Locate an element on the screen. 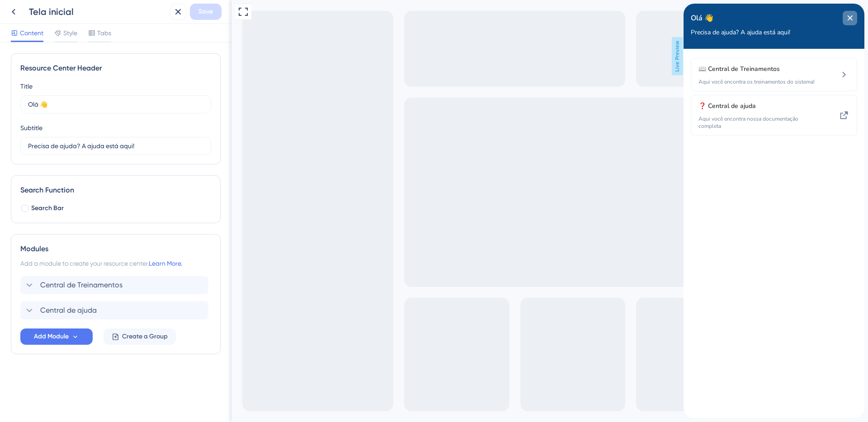 The image size is (868, 422). div: Search Function is located at coordinates (116, 190).